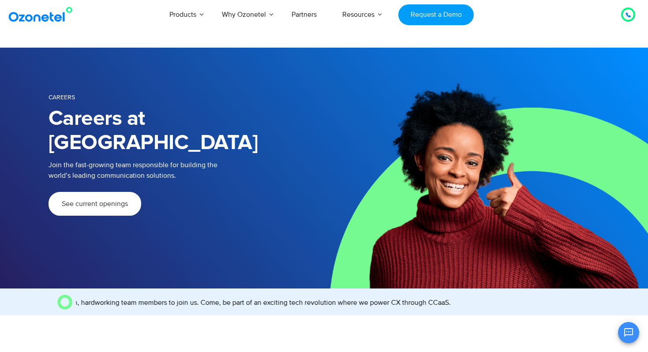 This screenshot has height=352, width=648. What do you see at coordinates (95, 204) in the screenshot?
I see `span: See current openings` at bounding box center [95, 204].